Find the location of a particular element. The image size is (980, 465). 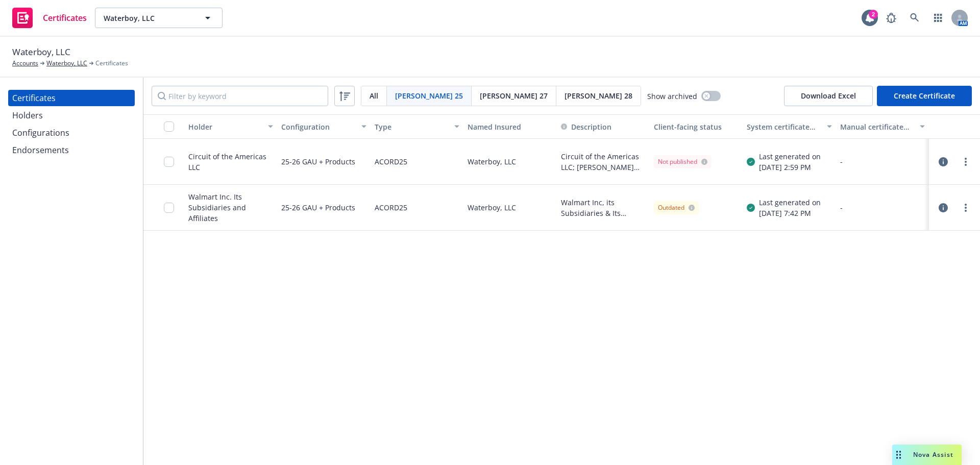

span: Nova Assist is located at coordinates (933, 454).